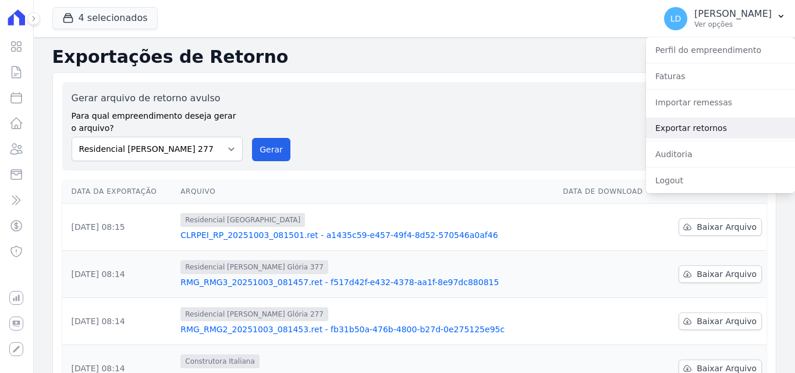  I want to click on span: Construtora Italiana, so click(220, 361).